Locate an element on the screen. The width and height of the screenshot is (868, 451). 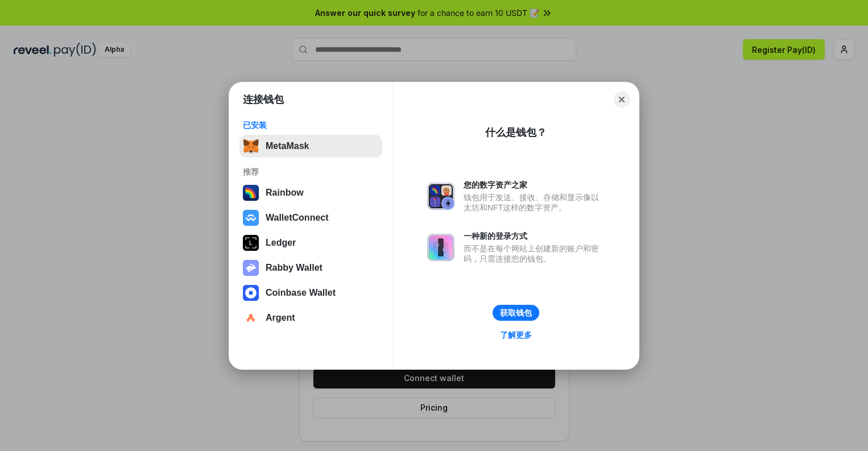
div: Ledger is located at coordinates (280, 243).